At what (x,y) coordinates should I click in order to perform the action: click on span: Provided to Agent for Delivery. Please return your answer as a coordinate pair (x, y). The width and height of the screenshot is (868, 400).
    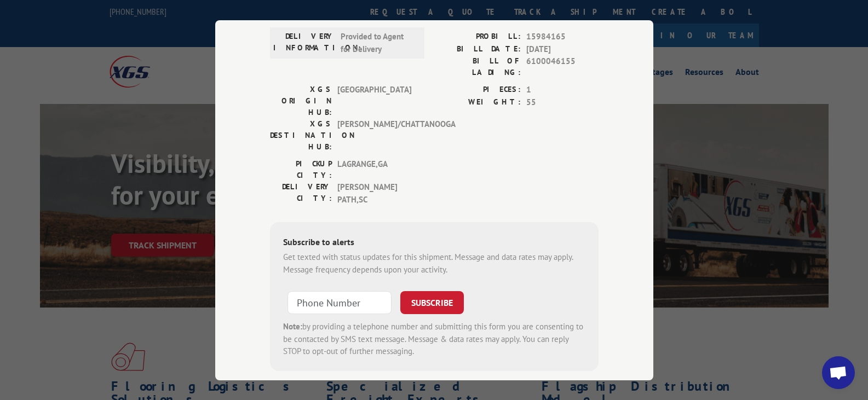
    Looking at the image, I should click on (377, 43).